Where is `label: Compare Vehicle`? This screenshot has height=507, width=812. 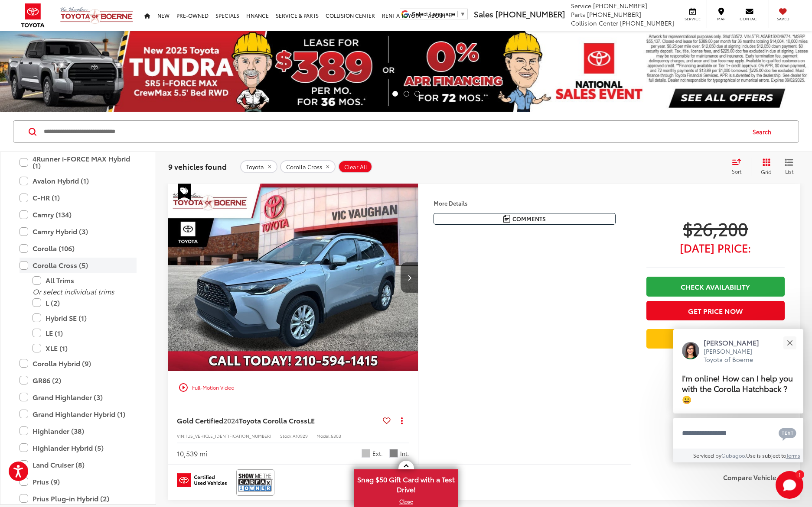
label: Compare Vehicle is located at coordinates (756, 478).